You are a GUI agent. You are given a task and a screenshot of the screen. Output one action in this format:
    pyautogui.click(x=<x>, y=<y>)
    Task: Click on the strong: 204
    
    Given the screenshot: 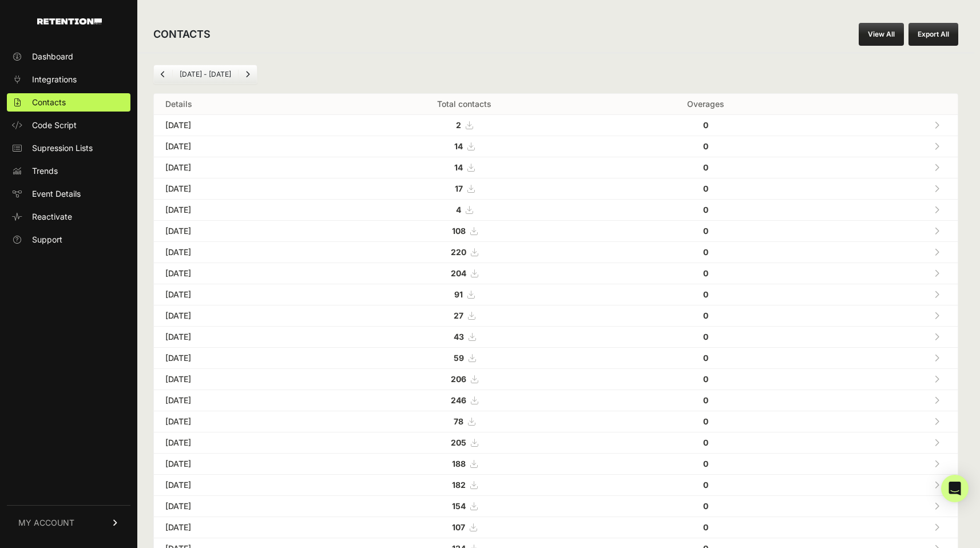 What is the action you would take?
    pyautogui.click(x=458, y=273)
    